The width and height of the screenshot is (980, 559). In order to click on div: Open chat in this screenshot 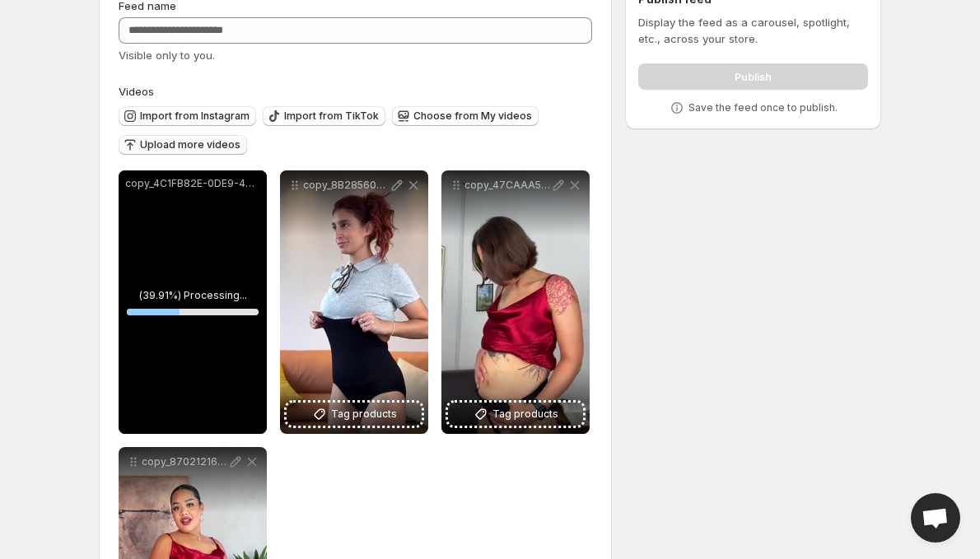, I will do `click(935, 518)`.